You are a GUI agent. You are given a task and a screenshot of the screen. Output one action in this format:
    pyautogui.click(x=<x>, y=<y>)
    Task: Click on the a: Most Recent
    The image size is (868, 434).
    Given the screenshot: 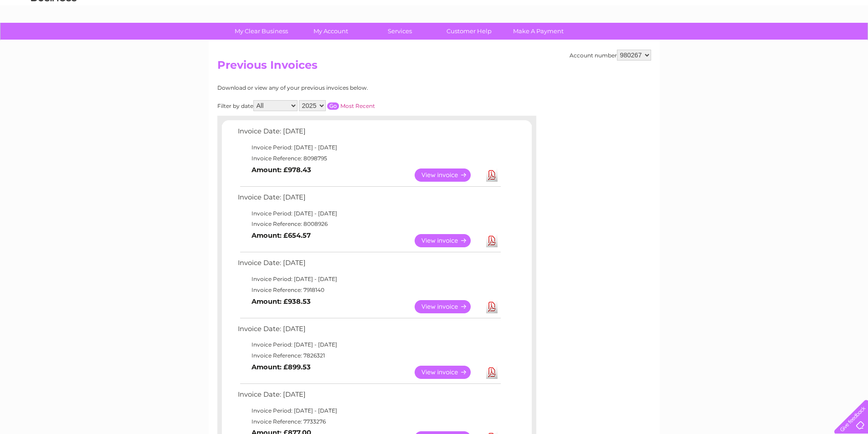 What is the action you would take?
    pyautogui.click(x=358, y=106)
    